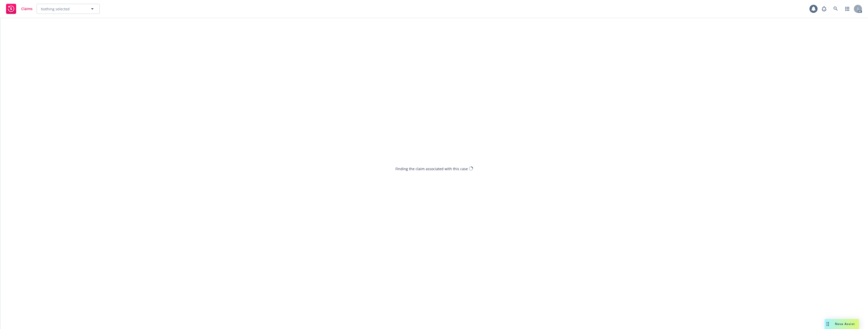  What do you see at coordinates (836, 9) in the screenshot?
I see `a: Search` at bounding box center [836, 9].